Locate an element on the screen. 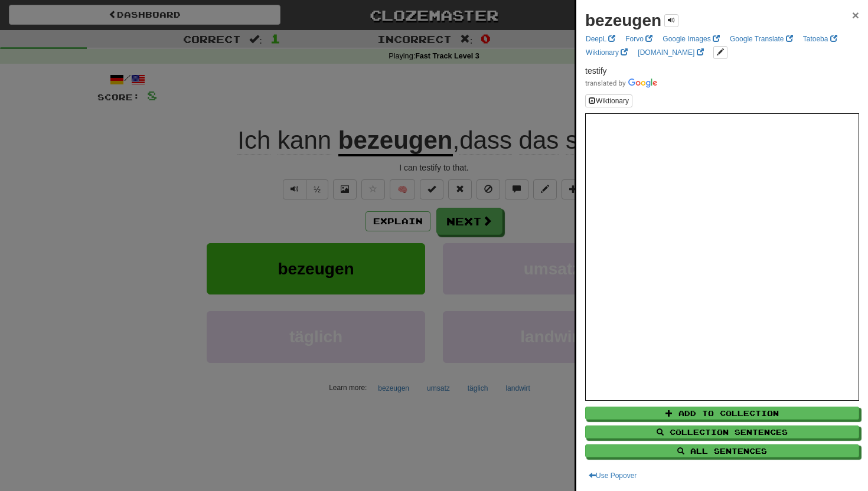  img: Color short is located at coordinates (621, 83).